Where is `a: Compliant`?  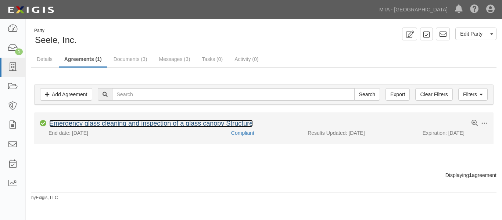
a: Compliant is located at coordinates (243, 133).